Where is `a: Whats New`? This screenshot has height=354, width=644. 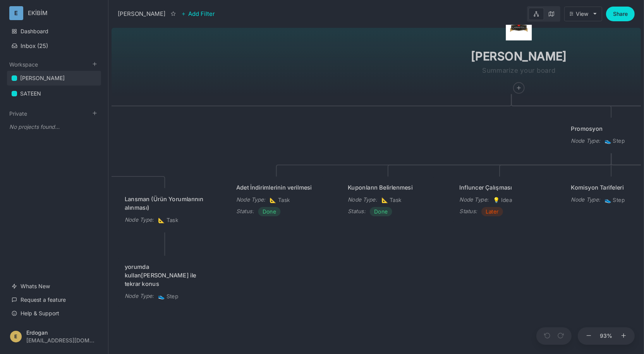 a: Whats New is located at coordinates (54, 286).